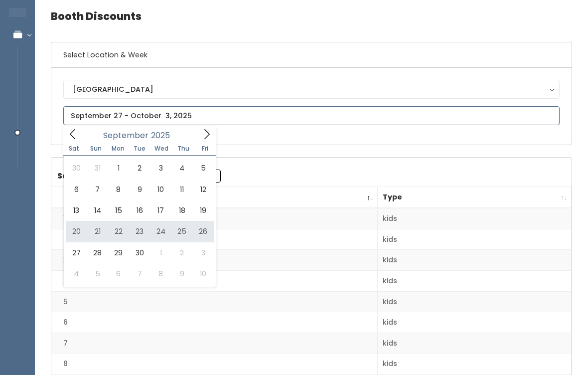 The image size is (588, 375). What do you see at coordinates (140, 253) in the screenshot?
I see `span: September 30, 2025` at bounding box center [140, 253].